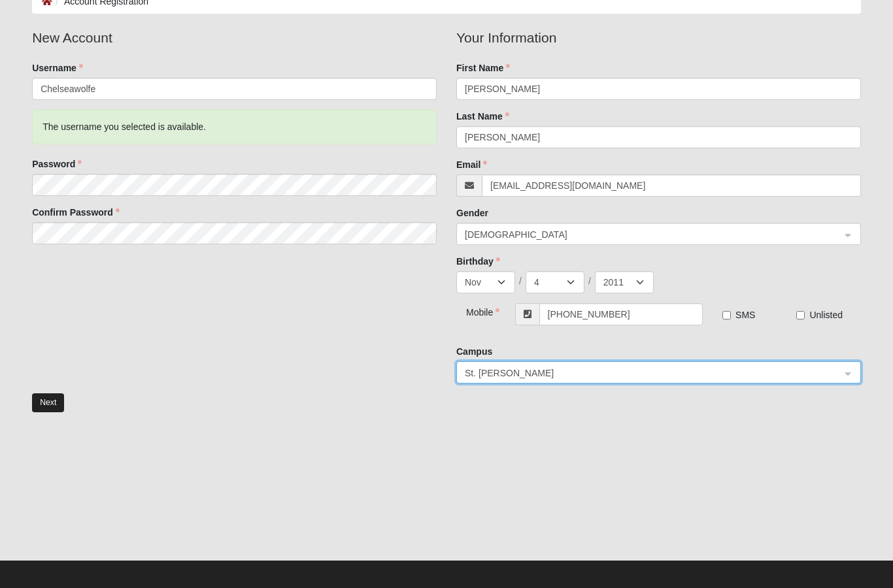 The image size is (893, 588). What do you see at coordinates (471, 165) in the screenshot?
I see `label: Email` at bounding box center [471, 165].